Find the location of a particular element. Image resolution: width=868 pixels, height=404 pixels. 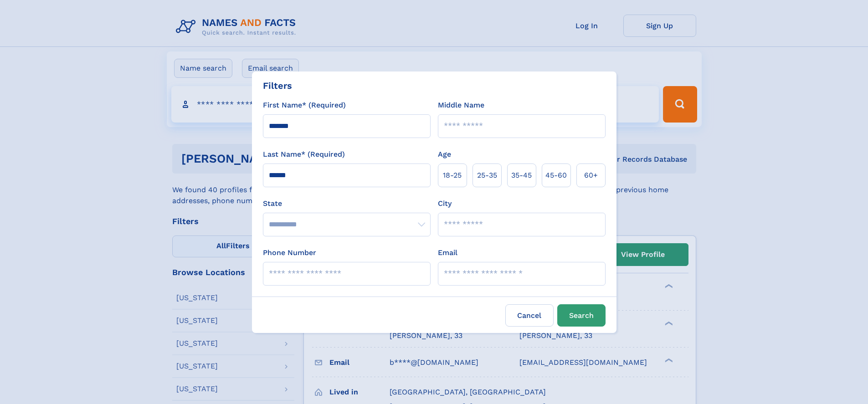

label: Phone Number is located at coordinates (289, 253).